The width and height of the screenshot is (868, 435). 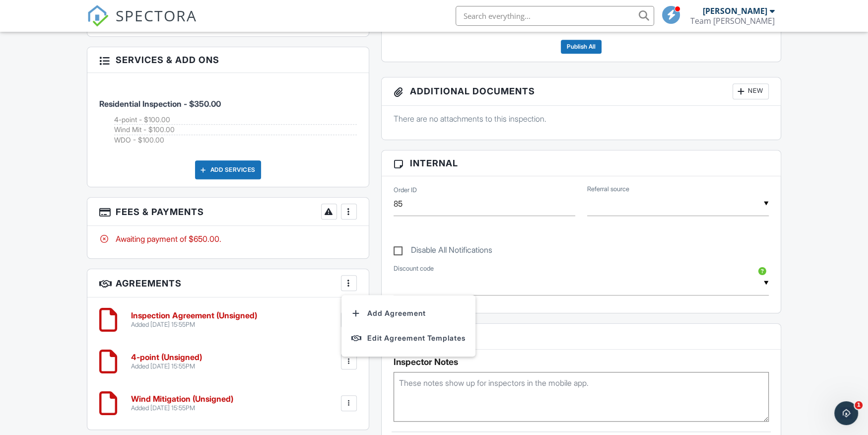 I want to click on span: SPECTORA, so click(x=157, y=15).